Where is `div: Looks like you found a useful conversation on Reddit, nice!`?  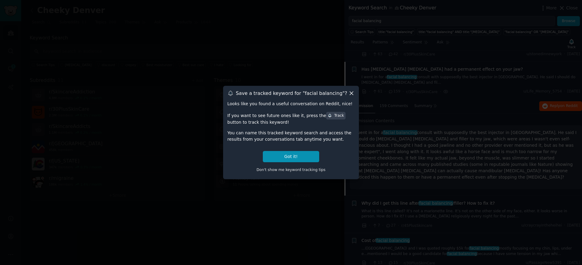 div: Looks like you found a useful conversation on Reddit, nice! is located at coordinates (291, 104).